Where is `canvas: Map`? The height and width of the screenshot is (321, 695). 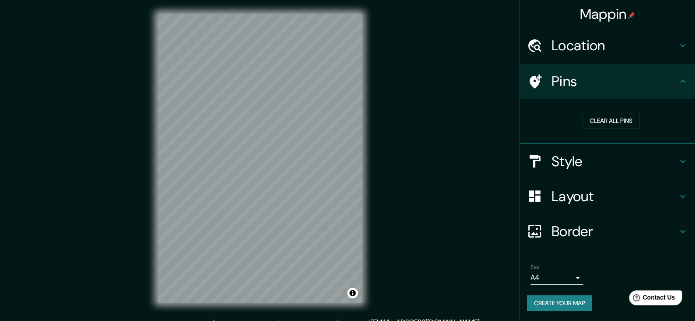
canvas: Map is located at coordinates (260, 158).